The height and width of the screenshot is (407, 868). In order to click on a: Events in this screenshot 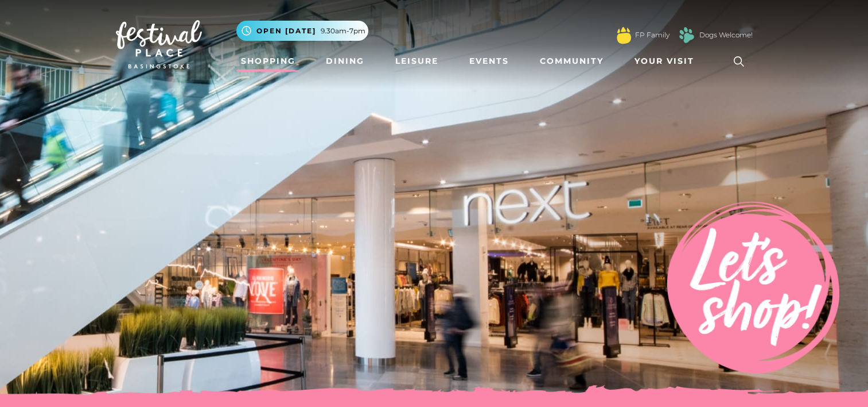, I will do `click(489, 61)`.